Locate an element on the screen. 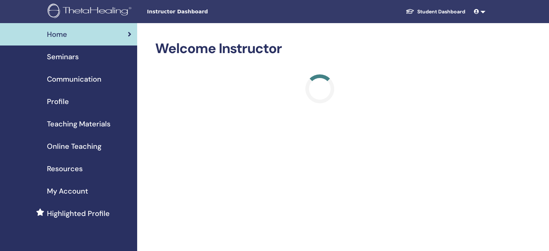 The image size is (549, 251). span: Highlighted Profile is located at coordinates (78, 213).